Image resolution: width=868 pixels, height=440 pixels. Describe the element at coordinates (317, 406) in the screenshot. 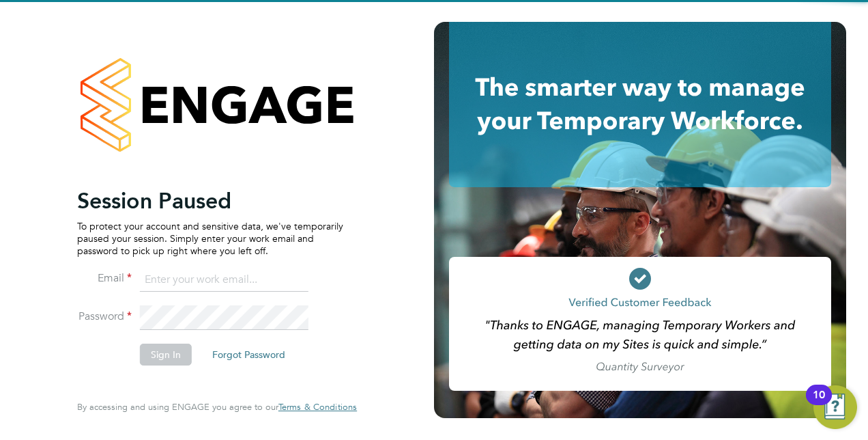

I see `span: Terms & Conditions` at that location.